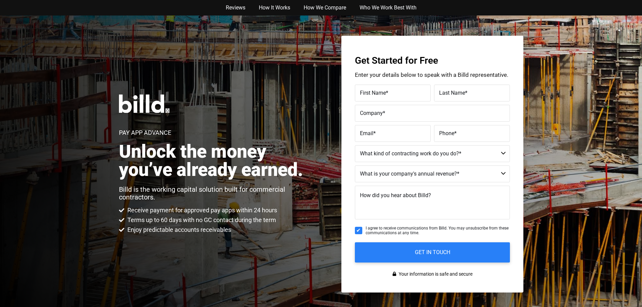 The width and height of the screenshot is (642, 307). What do you see at coordinates (371, 113) in the screenshot?
I see `span: Company` at bounding box center [371, 113].